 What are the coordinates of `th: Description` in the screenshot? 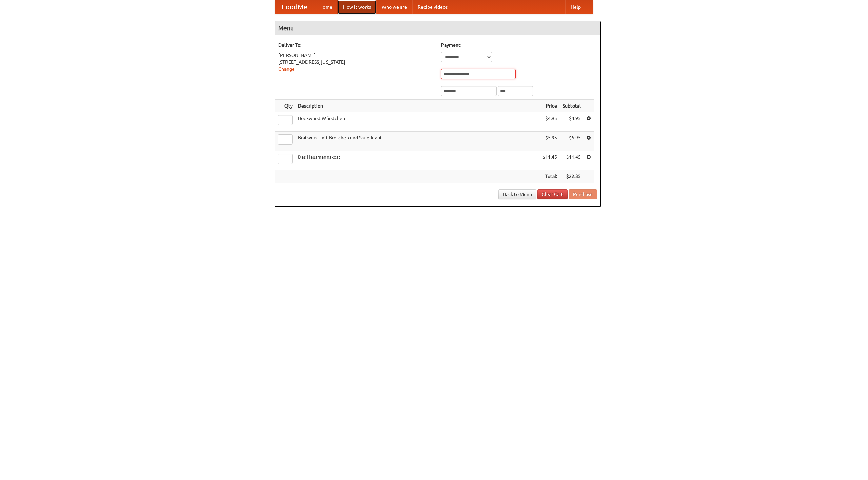 It's located at (418, 106).